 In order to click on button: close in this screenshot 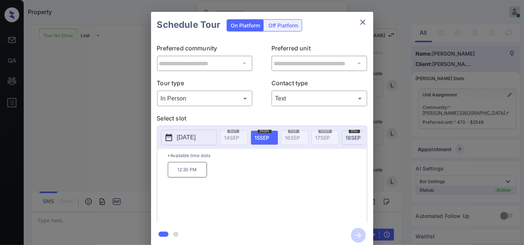, I will do `click(363, 22)`.